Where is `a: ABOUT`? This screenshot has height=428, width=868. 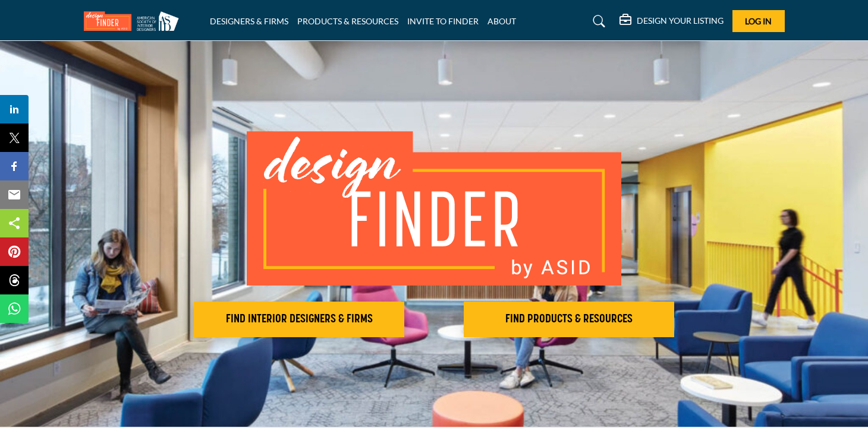 a: ABOUT is located at coordinates (502, 21).